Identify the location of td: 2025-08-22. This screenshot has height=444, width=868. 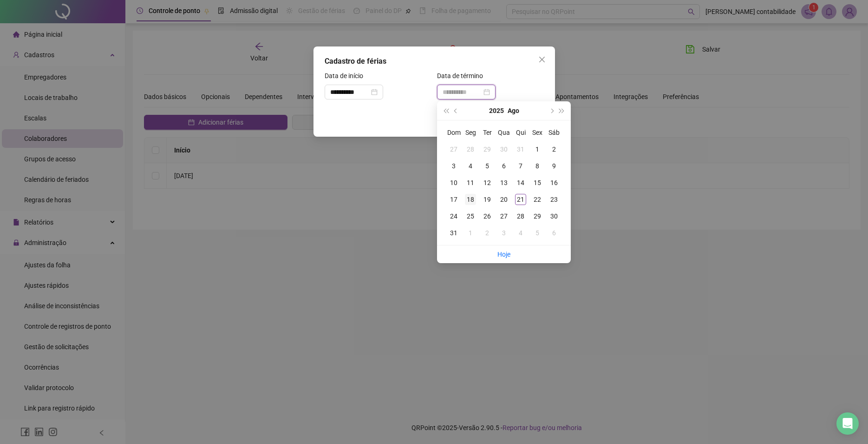
(537, 199).